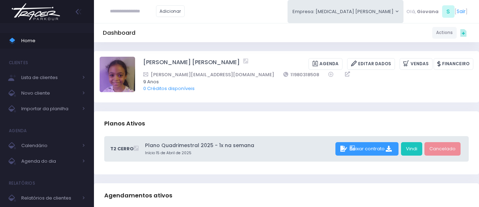 This screenshot has width=479, height=207. What do you see at coordinates (171, 11) in the screenshot?
I see `a: Adicionar` at bounding box center [171, 11].